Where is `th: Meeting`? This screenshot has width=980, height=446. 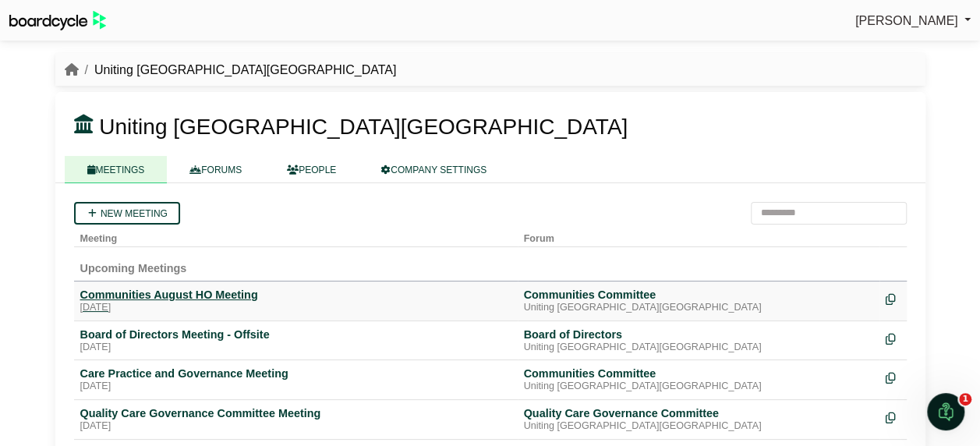
th: Meeting is located at coordinates (295, 236).